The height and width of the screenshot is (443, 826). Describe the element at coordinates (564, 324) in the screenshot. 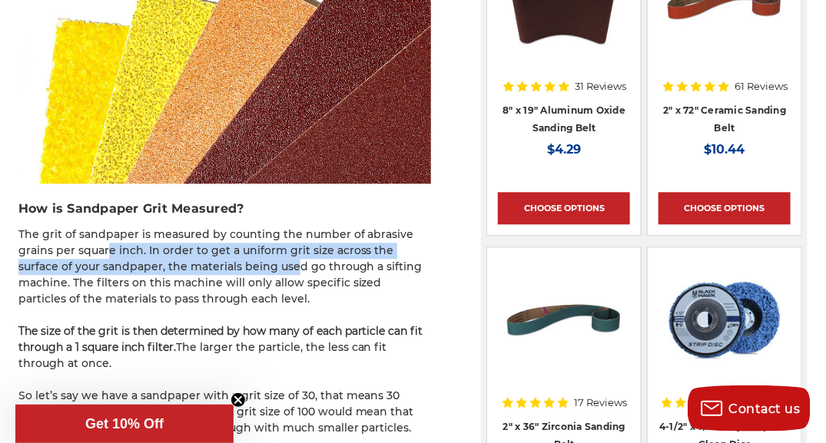

I see `a: 2" x 36" Zirconia Pipe Sanding Belt` at that location.